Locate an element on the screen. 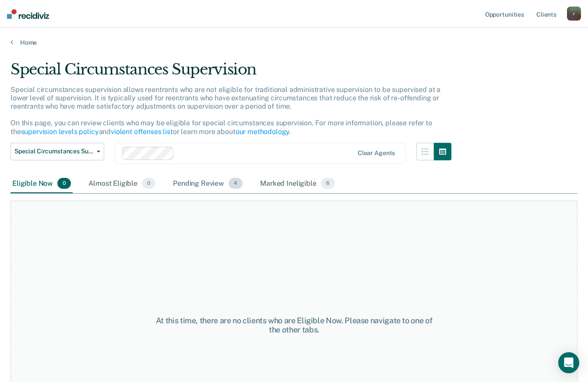 The width and height of the screenshot is (588, 382). img: Recidiviz is located at coordinates (28, 14).